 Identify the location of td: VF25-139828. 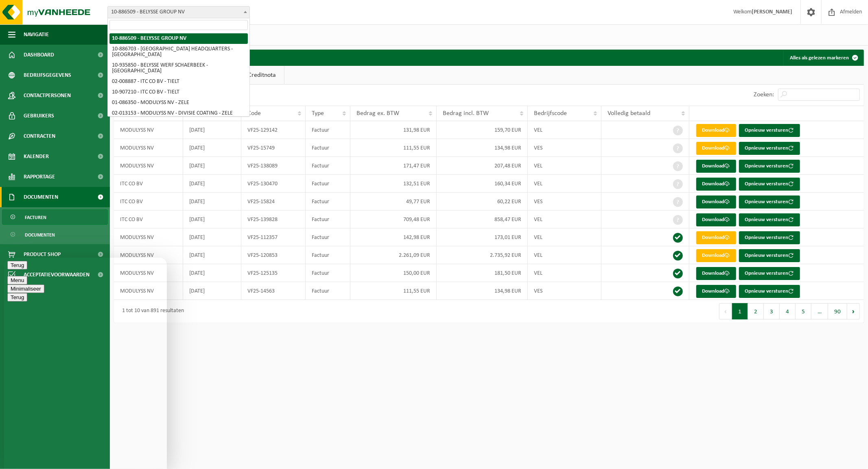
(273, 219).